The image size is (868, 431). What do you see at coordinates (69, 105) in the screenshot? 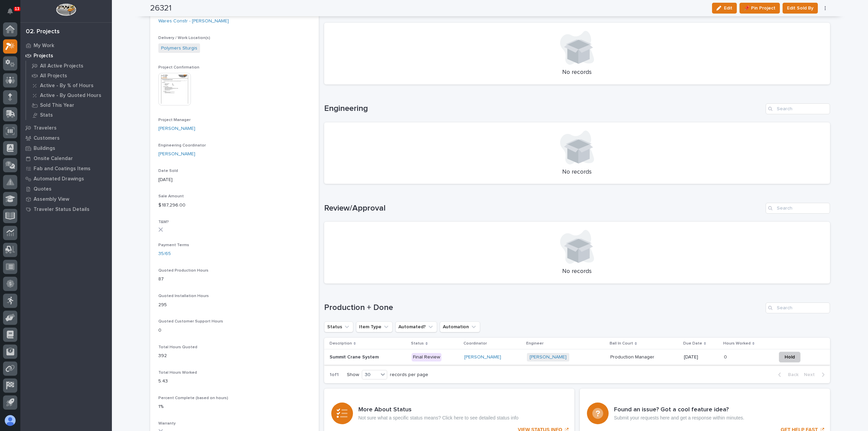
I see `a: Sold This Year` at bounding box center [69, 105].